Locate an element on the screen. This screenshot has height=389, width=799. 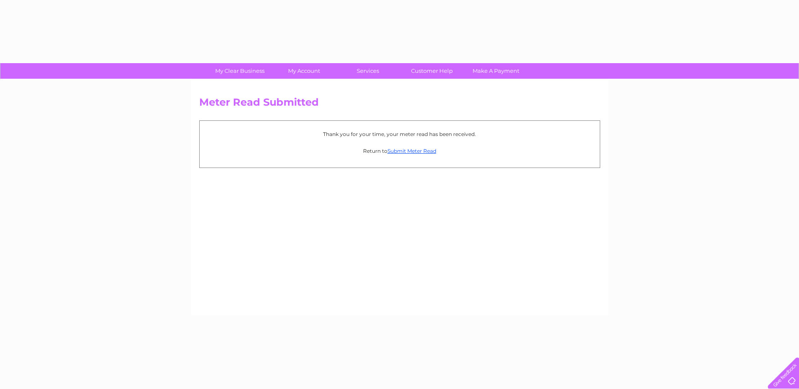
p: Return to is located at coordinates (400, 151).